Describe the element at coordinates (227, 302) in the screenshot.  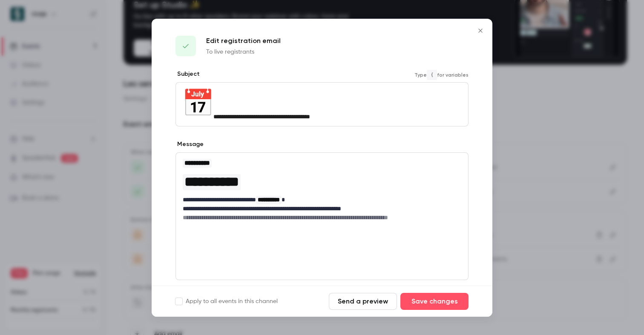
I see `label: Apply to all events in this channel` at that location.